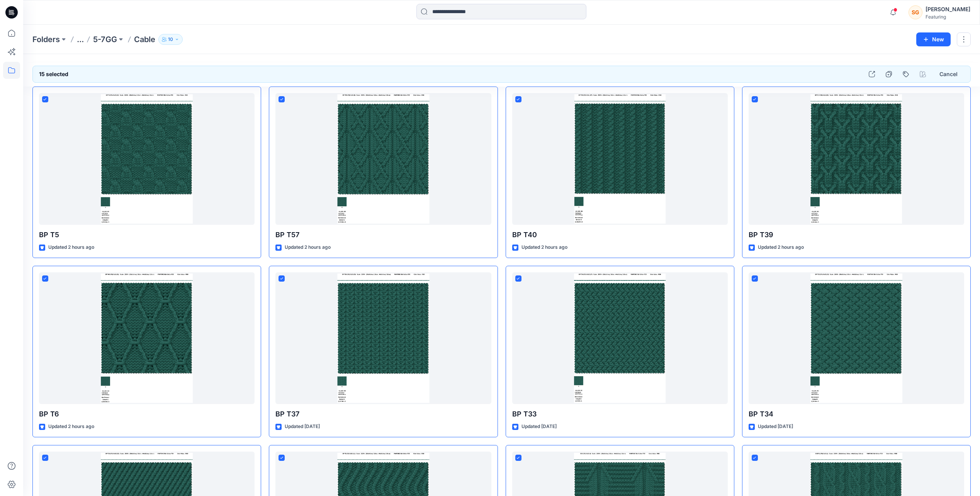 This screenshot has height=496, width=980. I want to click on p: Folders, so click(46, 40).